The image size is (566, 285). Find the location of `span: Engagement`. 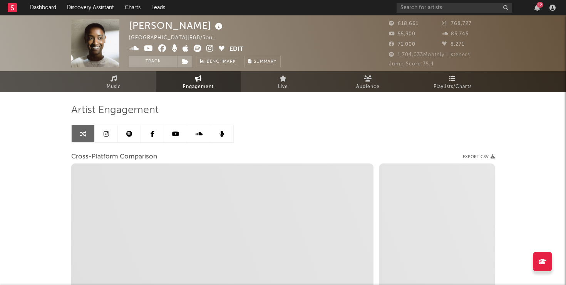

span: Engagement is located at coordinates (198, 87).